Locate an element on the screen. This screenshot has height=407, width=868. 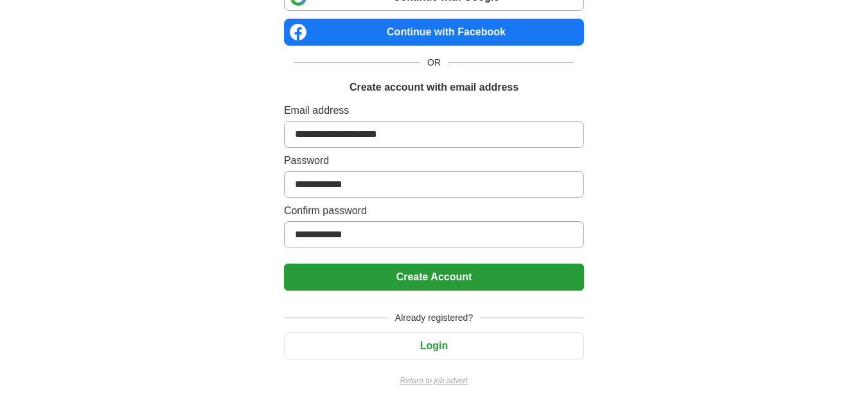
button: Login is located at coordinates (434, 346).